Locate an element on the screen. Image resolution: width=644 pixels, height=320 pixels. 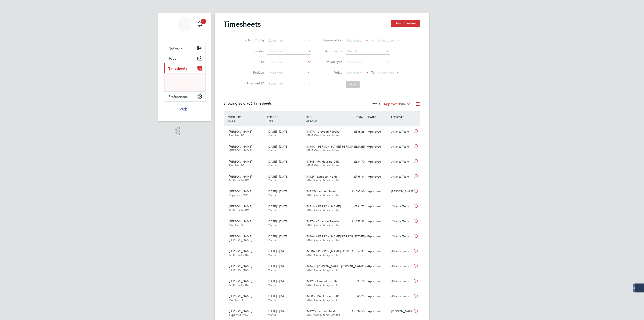
a: 1 is located at coordinates (199, 24).